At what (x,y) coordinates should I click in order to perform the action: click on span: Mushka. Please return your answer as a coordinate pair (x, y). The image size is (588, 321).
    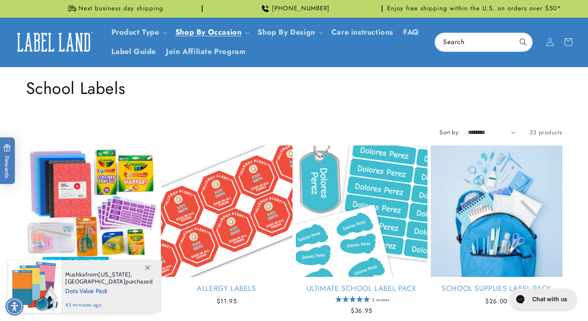
    Looking at the image, I should click on (75, 275).